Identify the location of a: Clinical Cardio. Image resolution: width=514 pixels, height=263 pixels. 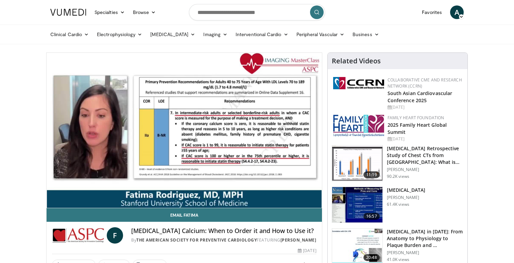
(69, 34).